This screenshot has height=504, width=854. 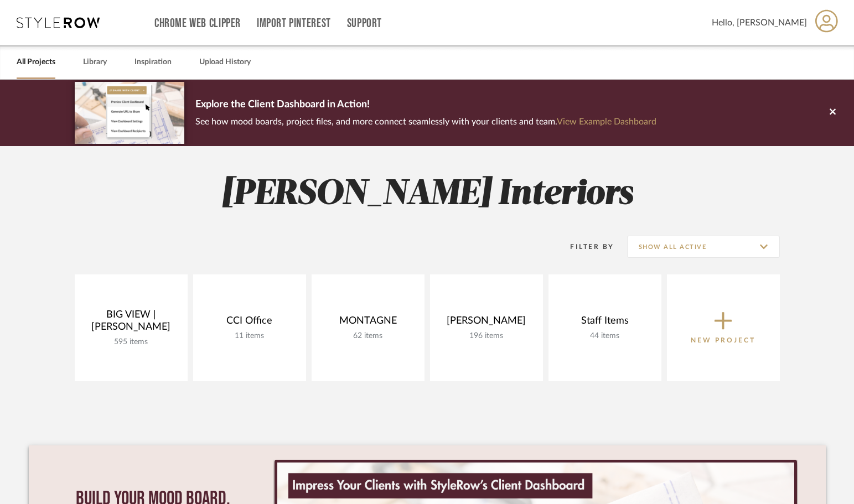 What do you see at coordinates (131, 342) in the screenshot?
I see `div: 595 items` at bounding box center [131, 342].